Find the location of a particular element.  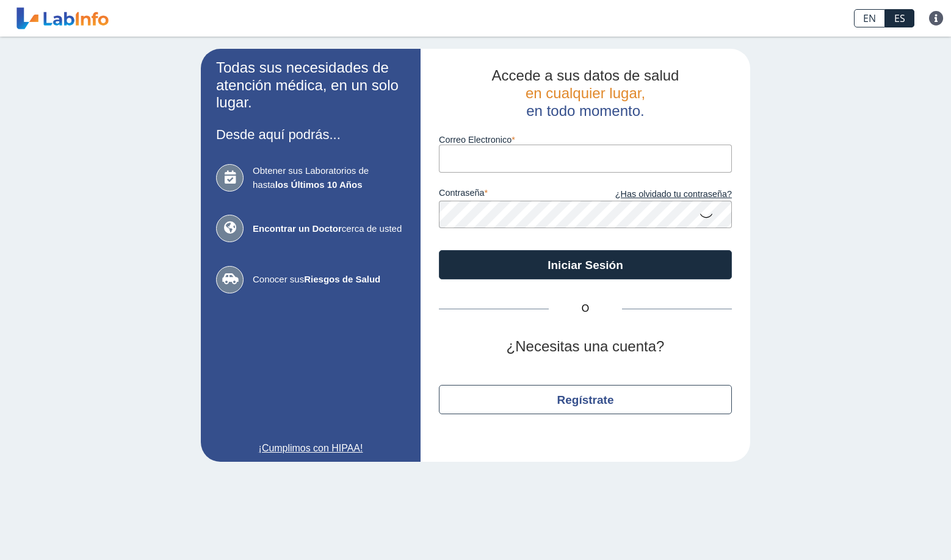

a: ¡Cumplimos con HIPAA! is located at coordinates (311, 449).